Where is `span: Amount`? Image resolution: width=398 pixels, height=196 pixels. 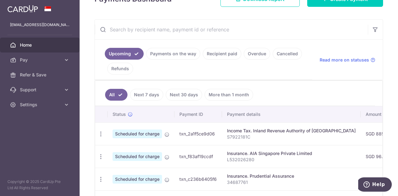 span: Amount is located at coordinates (374, 114).